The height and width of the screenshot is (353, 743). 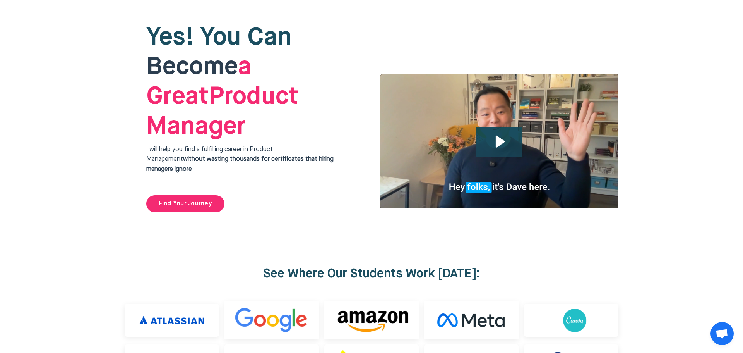 What do you see at coordinates (240, 159) in the screenshot?
I see `span: I will help you find a fulfilling career in Product Management` at bounding box center [240, 159].